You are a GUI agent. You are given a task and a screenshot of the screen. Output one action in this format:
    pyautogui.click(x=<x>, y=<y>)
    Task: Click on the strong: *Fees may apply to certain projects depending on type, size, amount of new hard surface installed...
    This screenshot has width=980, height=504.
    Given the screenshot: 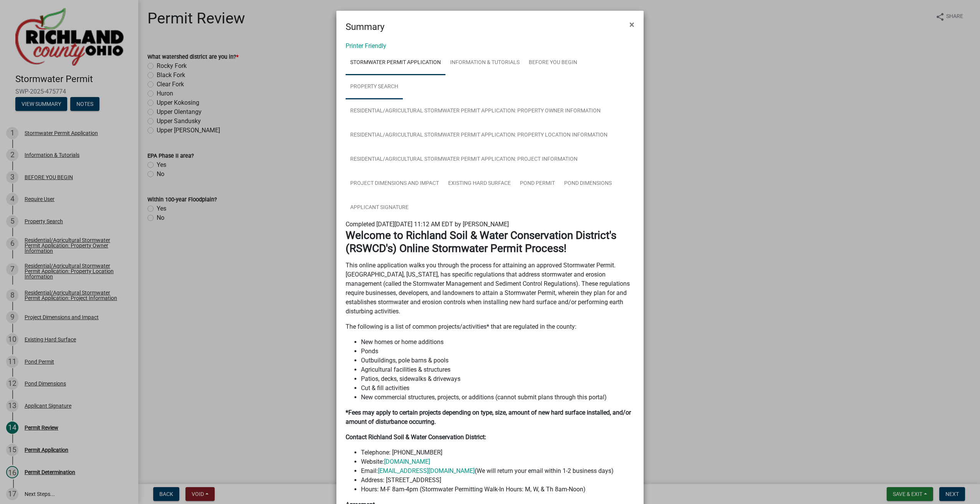 What is the action you would take?
    pyautogui.click(x=488, y=418)
    